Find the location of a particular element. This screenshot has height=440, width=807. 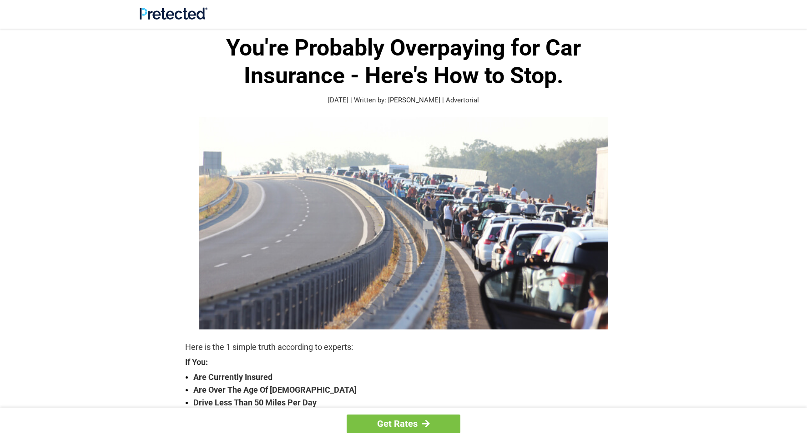

a: Site Logo is located at coordinates (173, 17).